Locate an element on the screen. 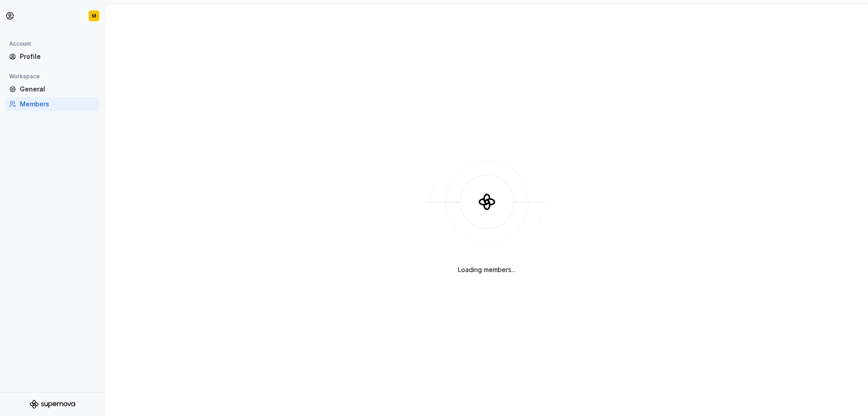  a: Profile is located at coordinates (53, 57).